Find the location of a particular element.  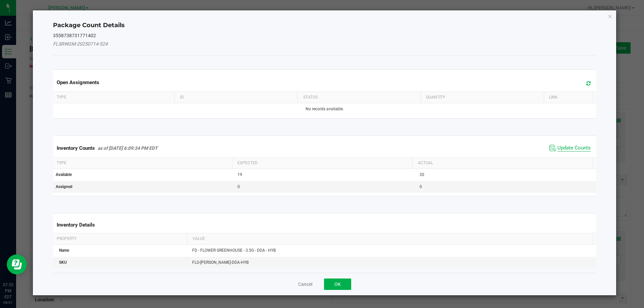

span: 20 is located at coordinates (422, 175).